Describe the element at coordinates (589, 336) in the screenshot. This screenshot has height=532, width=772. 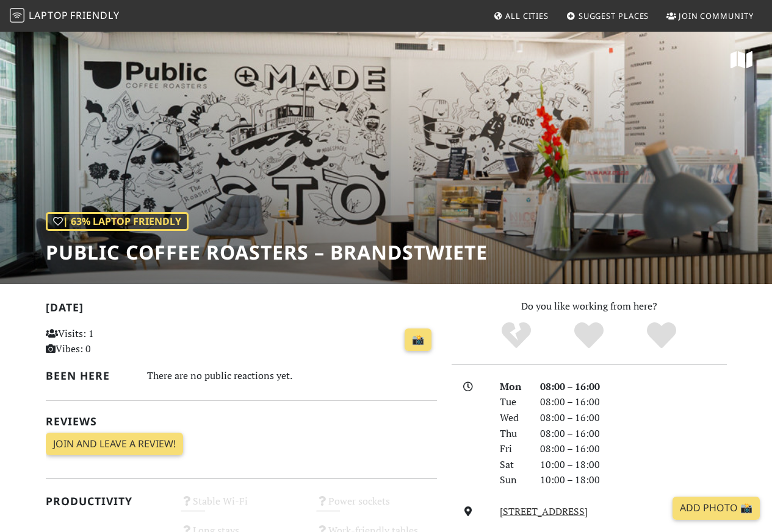
I see `div: Yes` at that location.